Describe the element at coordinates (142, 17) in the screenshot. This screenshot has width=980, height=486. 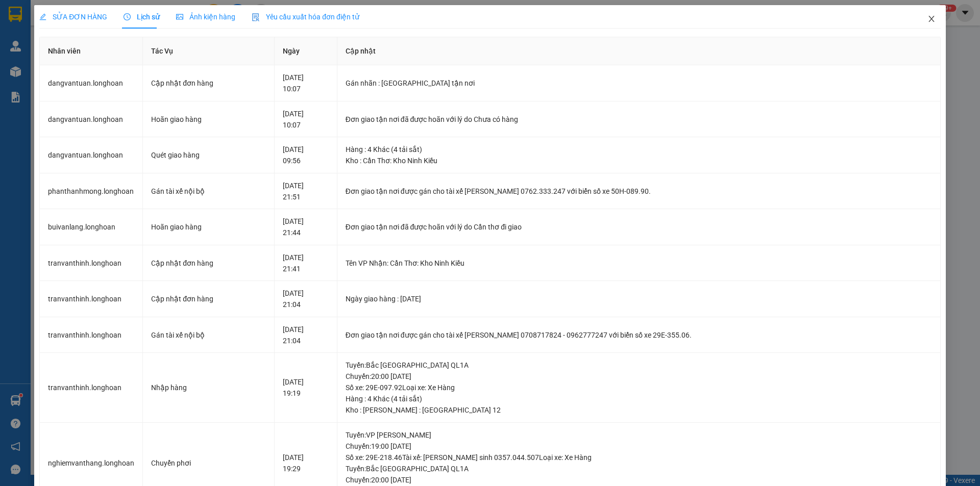
I see `span: Lịch sử` at that location.